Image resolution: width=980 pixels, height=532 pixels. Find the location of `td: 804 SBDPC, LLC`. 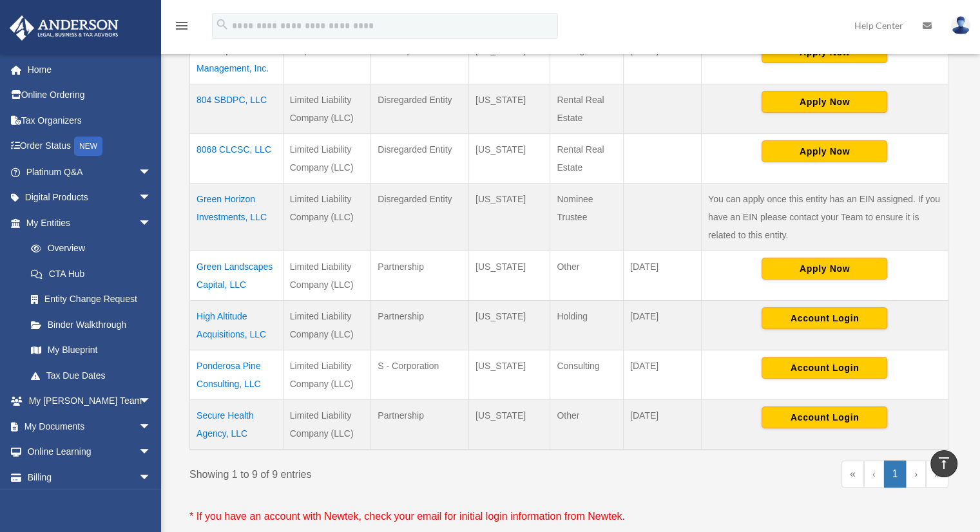

td: 804 SBDPC, LLC is located at coordinates (237, 109).